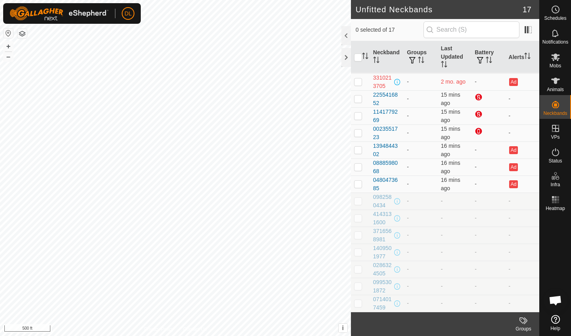 The image size is (571, 336). I want to click on input: Search (S), so click(472, 30).